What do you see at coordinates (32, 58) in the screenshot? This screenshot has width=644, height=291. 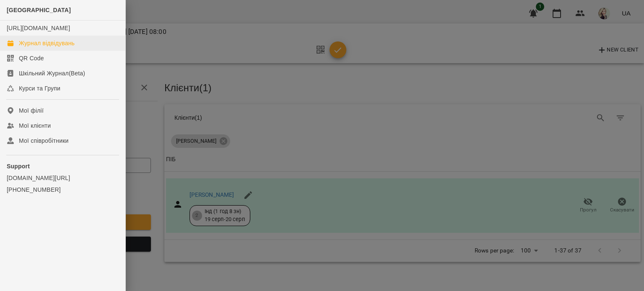 I see `div: QR Code` at bounding box center [32, 58].